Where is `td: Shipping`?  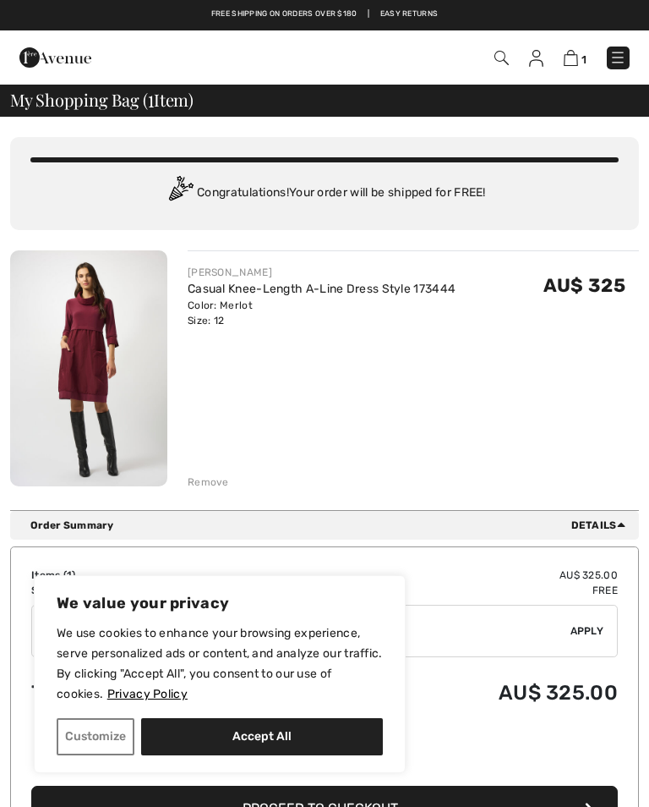
td: Shipping is located at coordinates (135, 590).